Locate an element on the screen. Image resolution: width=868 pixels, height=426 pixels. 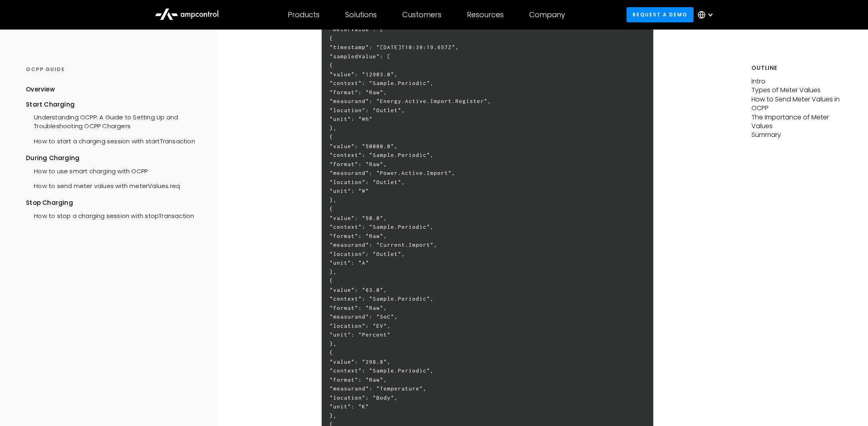
a: Request a demo is located at coordinates (660, 14).